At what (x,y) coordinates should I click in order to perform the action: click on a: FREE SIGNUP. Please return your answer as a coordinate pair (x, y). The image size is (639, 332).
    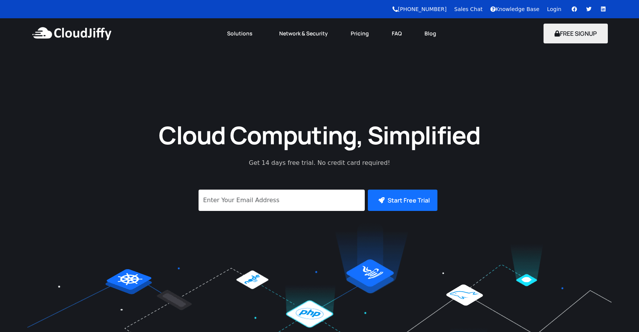
    Looking at the image, I should click on (576, 33).